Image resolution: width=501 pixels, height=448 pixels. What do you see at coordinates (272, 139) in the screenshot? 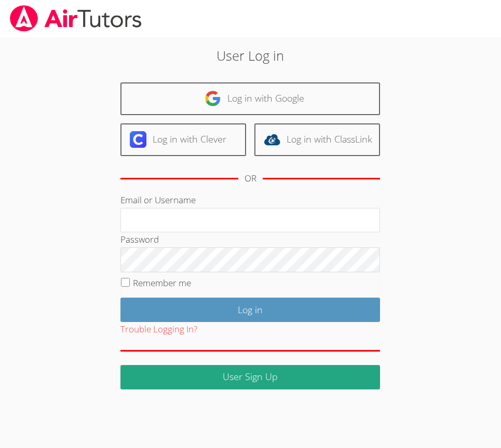
I see `img: classlink-logo-d6bb404cc1216ec64c9a2012d9dc4662098be43eaf13dc465df04b49fa7ab582.svg` at bounding box center [272, 139].